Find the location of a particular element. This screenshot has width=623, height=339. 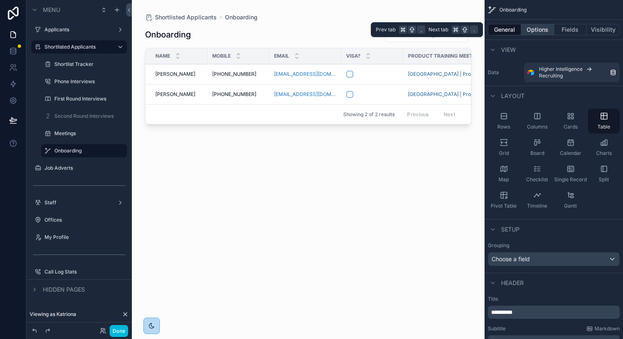

button: Single Record is located at coordinates (570, 174).